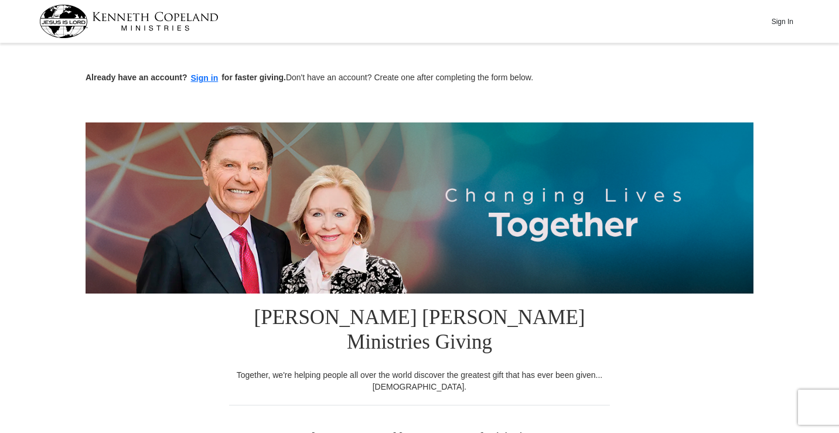  Describe the element at coordinates (204, 78) in the screenshot. I see `button: Sign in` at that location.